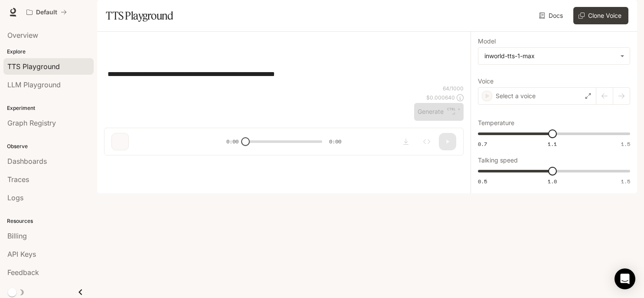 This screenshot has height=298, width=644. What do you see at coordinates (497, 160) in the screenshot?
I see `p: Talking speed` at bounding box center [497, 160].